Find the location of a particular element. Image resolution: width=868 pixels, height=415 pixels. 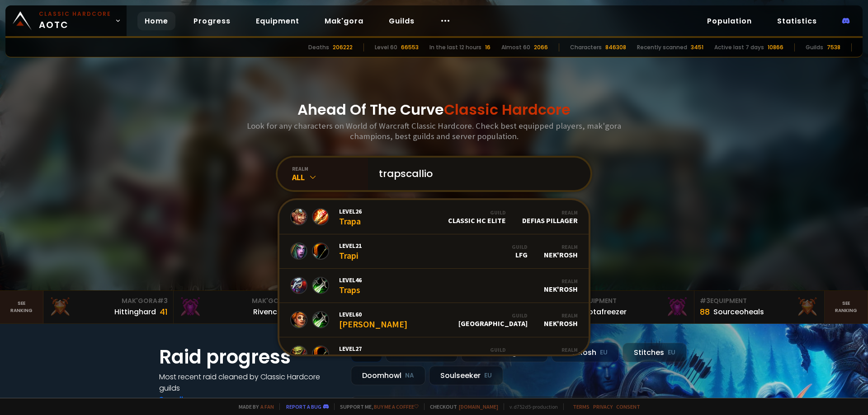

div: Trapd is located at coordinates (350, 354).